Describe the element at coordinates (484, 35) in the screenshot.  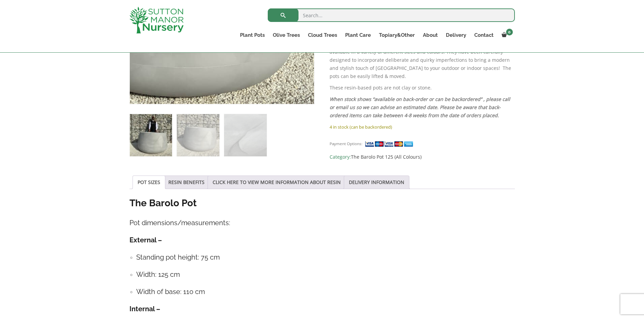
I see `a: Contact` at that location.